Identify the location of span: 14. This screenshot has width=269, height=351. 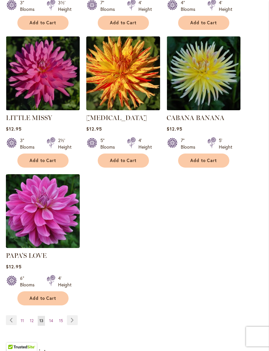
(51, 320).